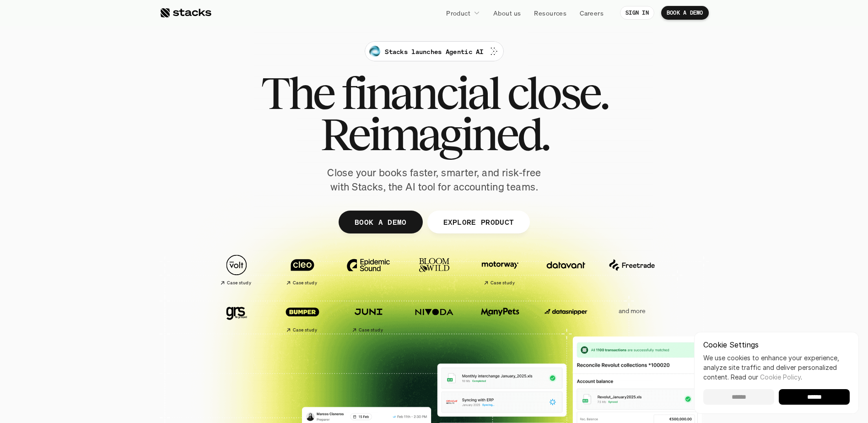  What do you see at coordinates (128, 215) in the screenshot?
I see `a: Privacy Policy` at bounding box center [128, 215].